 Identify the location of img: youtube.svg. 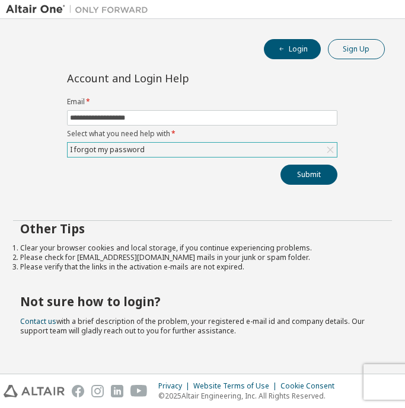
(139, 391).